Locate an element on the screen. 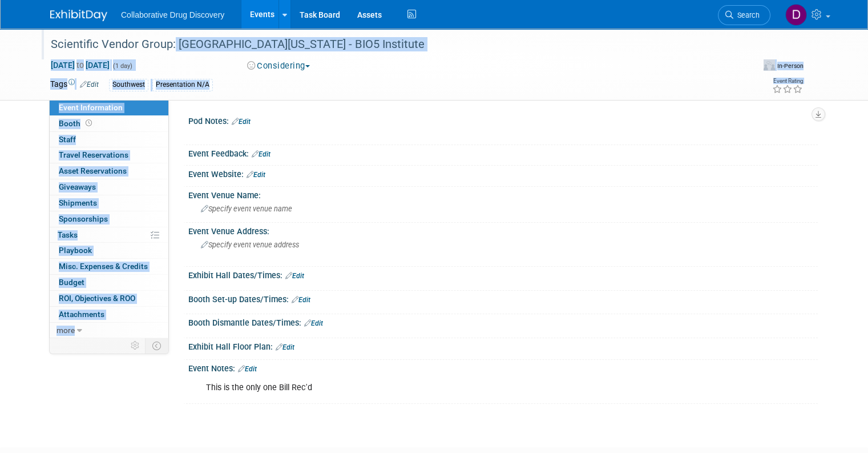  span: to is located at coordinates (80, 65).